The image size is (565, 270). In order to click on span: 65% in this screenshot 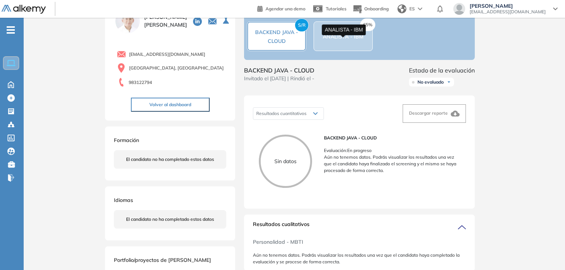, I will do `click(367, 25)`.